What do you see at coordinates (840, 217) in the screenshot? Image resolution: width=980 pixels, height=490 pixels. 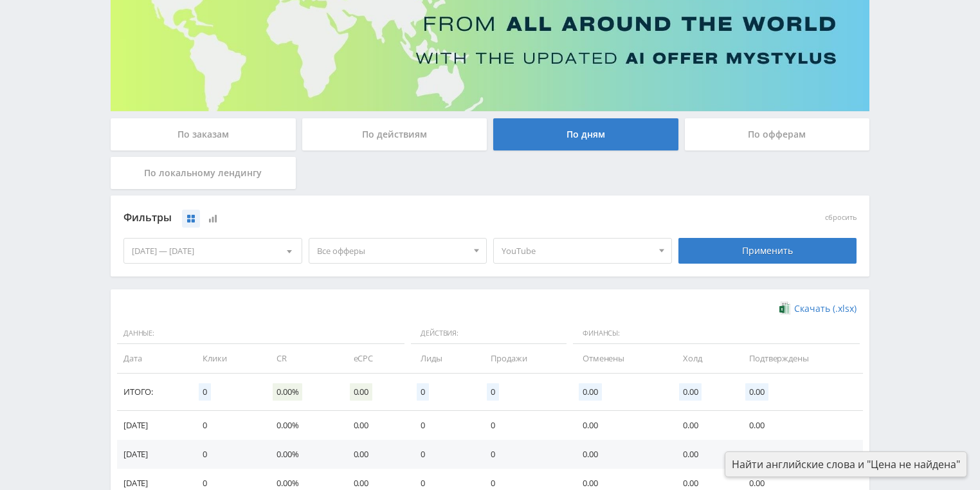 I see `button: сбросить` at bounding box center [840, 217].